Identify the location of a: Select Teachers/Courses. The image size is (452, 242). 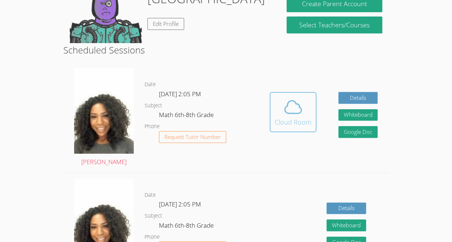
(334, 25).